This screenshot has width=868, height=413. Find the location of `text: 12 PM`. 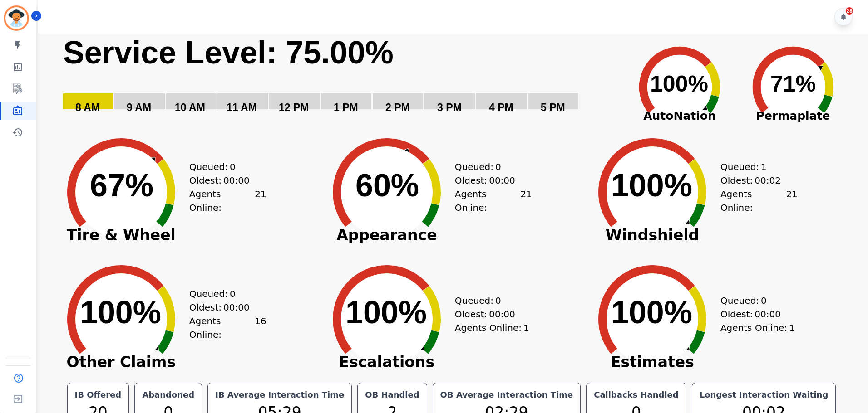

text: 12 PM is located at coordinates (294, 107).